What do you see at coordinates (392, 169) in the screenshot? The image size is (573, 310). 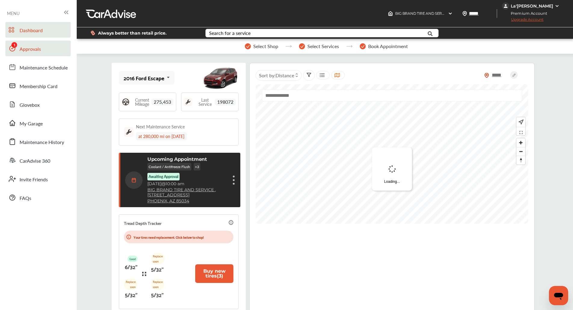 I see `div: Loading...` at bounding box center [392, 169].